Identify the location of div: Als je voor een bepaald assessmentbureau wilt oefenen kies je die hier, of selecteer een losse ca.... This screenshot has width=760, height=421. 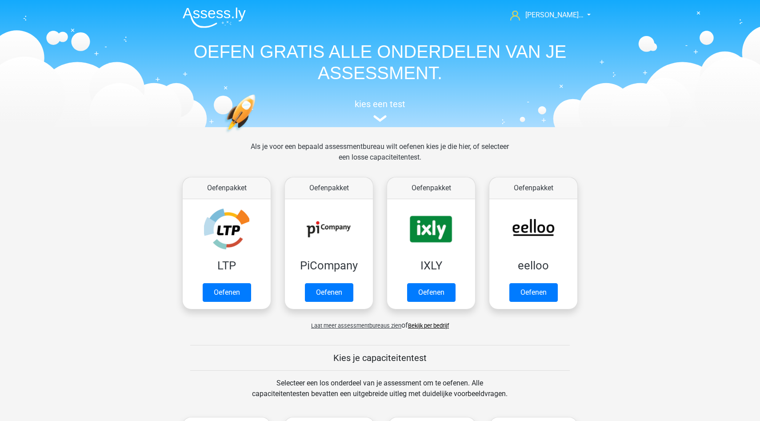
(380, 157).